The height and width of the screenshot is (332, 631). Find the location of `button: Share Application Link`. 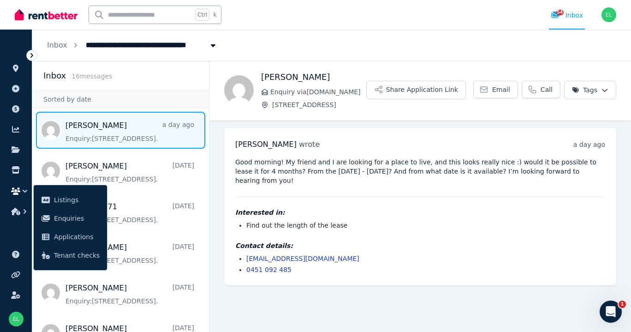

button: Share Application Link is located at coordinates (416, 90).